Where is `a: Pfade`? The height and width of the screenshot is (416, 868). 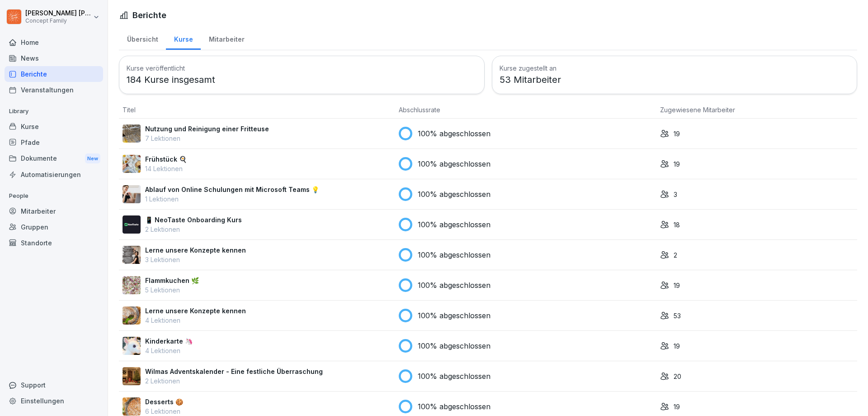 a: Pfade is located at coordinates (54, 142).